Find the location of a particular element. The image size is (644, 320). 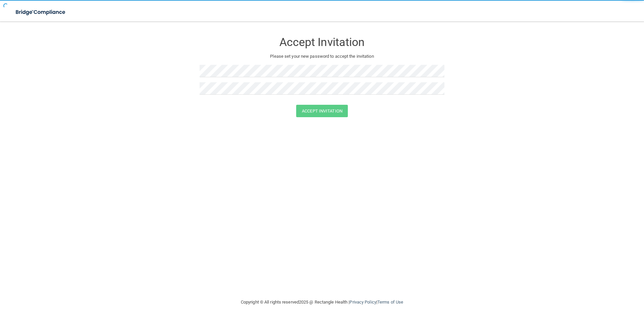

h3: Accept Invitation is located at coordinates (322, 42).